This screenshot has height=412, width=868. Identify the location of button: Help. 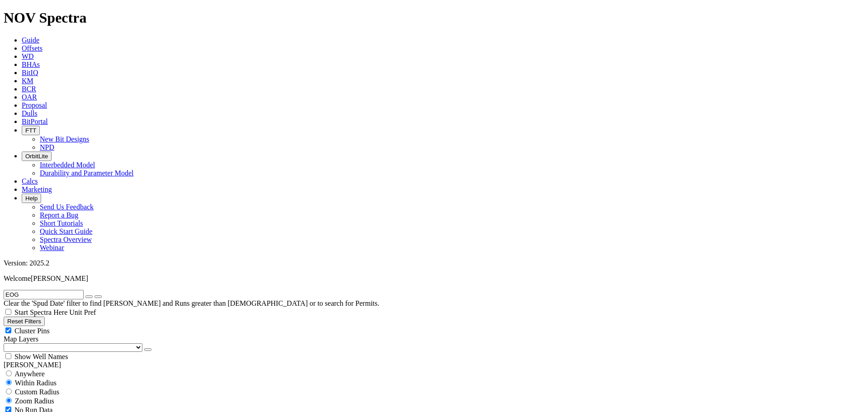
(31, 198).